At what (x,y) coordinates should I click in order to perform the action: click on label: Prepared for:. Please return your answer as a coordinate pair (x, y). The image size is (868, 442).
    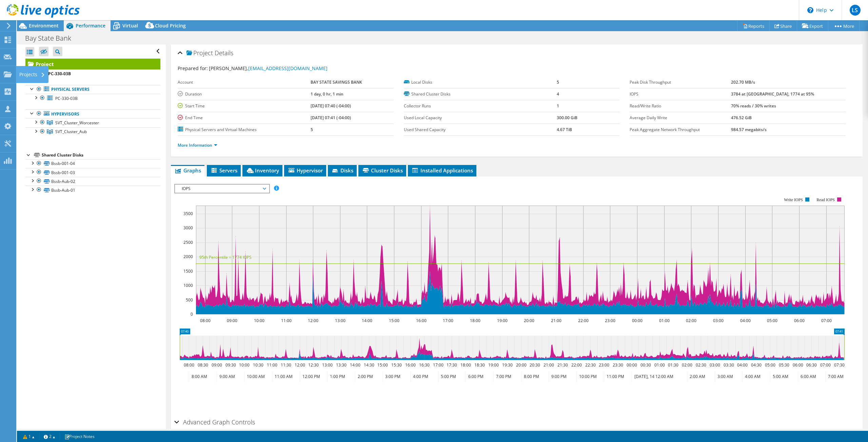
    Looking at the image, I should click on (193, 68).